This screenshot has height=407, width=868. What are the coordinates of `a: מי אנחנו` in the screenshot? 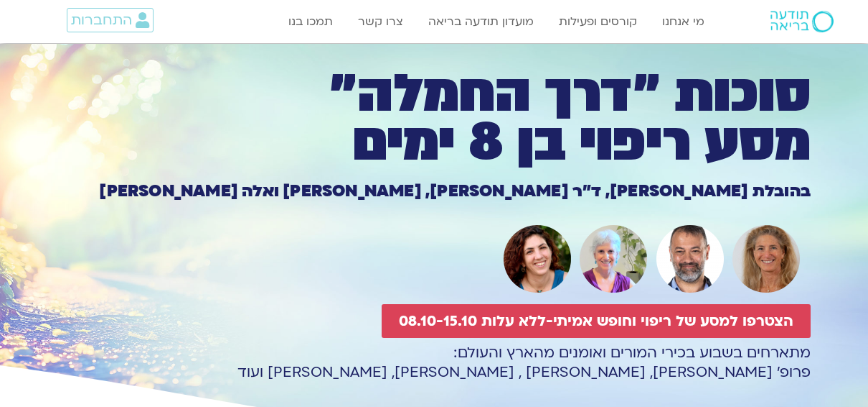 It's located at (683, 22).